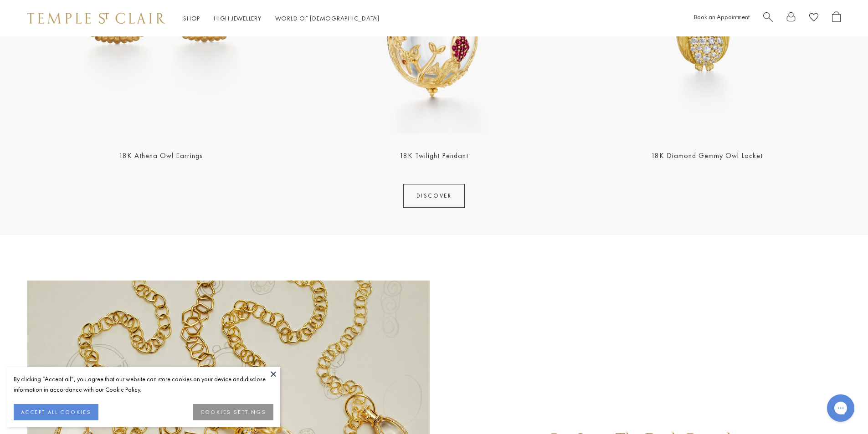 Image resolution: width=868 pixels, height=434 pixels. I want to click on a: 18K Athena Owl Earrings, so click(161, 155).